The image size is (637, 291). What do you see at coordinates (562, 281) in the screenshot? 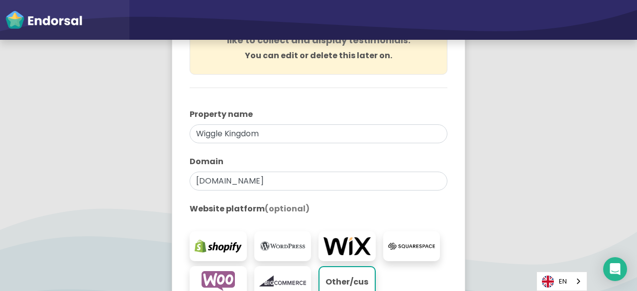
I see `a: EN` at bounding box center [562, 281].